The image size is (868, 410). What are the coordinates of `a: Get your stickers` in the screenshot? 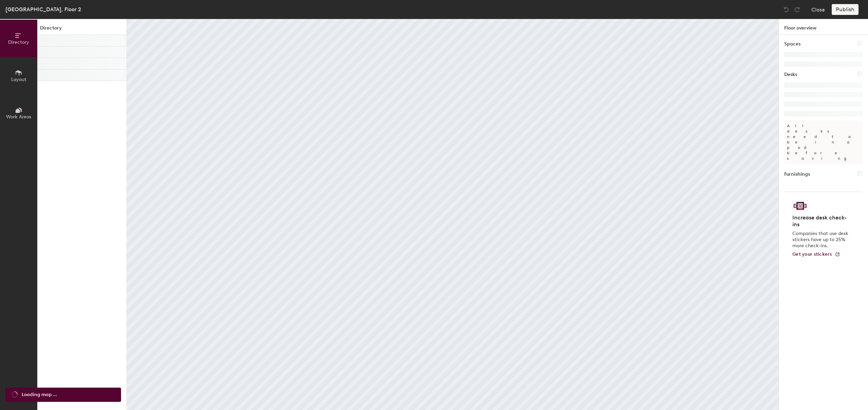 It's located at (816, 255).